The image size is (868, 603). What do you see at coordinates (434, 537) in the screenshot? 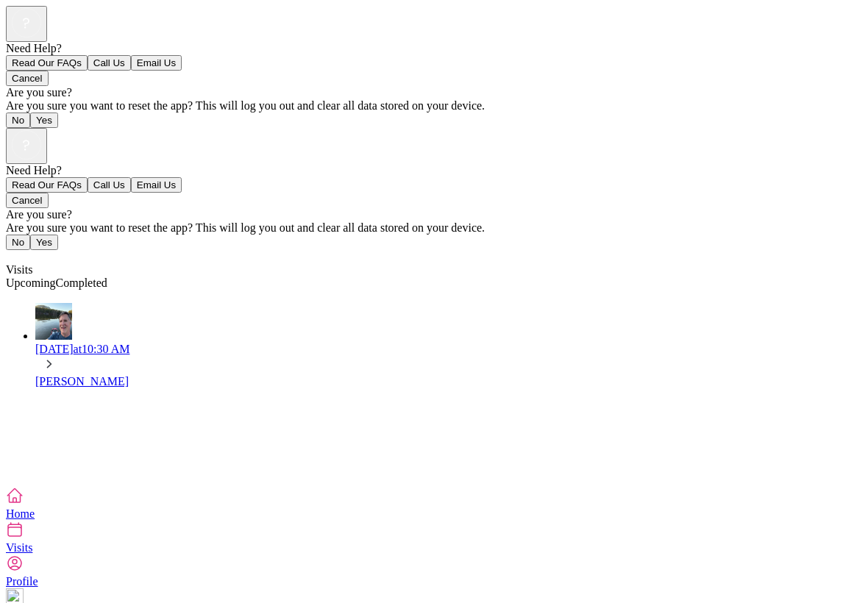
I see `a: Visits` at bounding box center [434, 537].